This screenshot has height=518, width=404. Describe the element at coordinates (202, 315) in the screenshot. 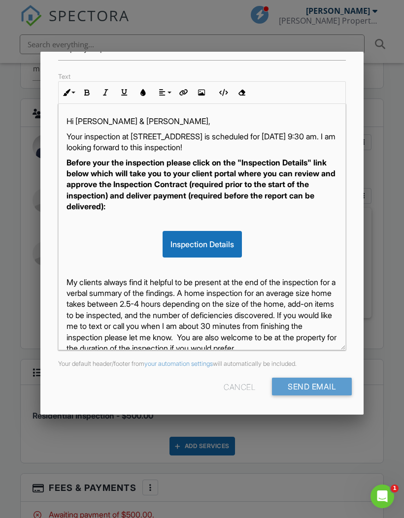

I see `p: My clients always find it helpful to be present at the end of the inspection for a verbal summary...` at that location.